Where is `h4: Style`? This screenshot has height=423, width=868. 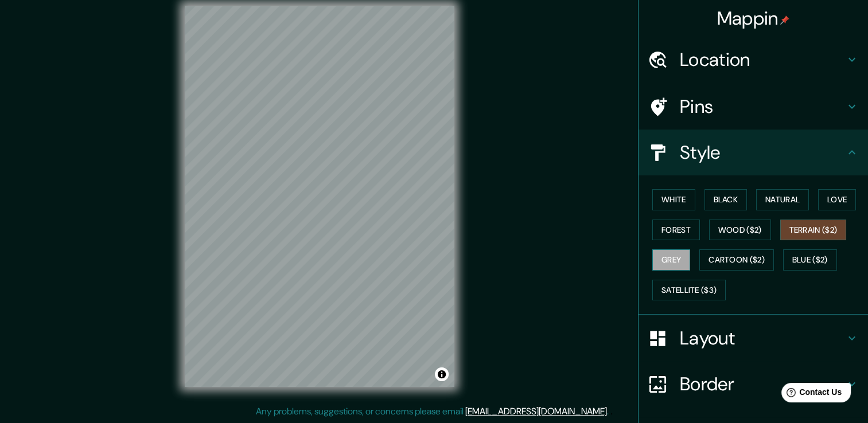
h4: Style is located at coordinates (762, 152).